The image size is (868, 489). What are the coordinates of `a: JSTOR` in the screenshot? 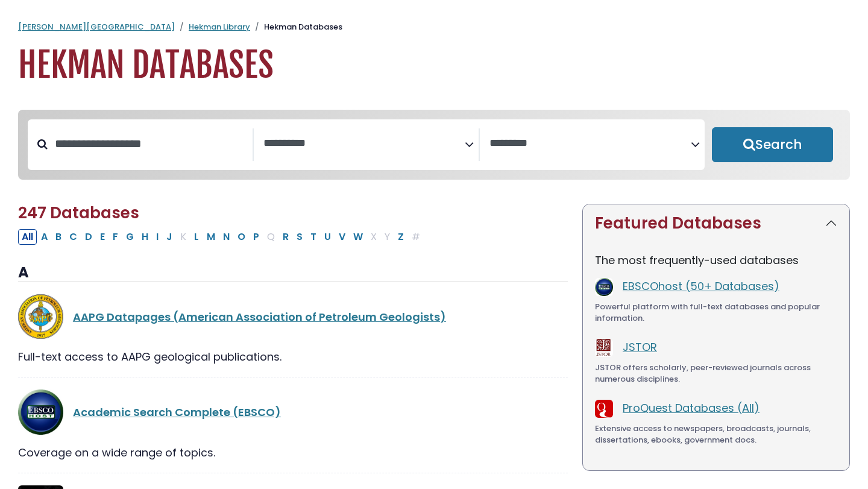 It's located at (639, 346).